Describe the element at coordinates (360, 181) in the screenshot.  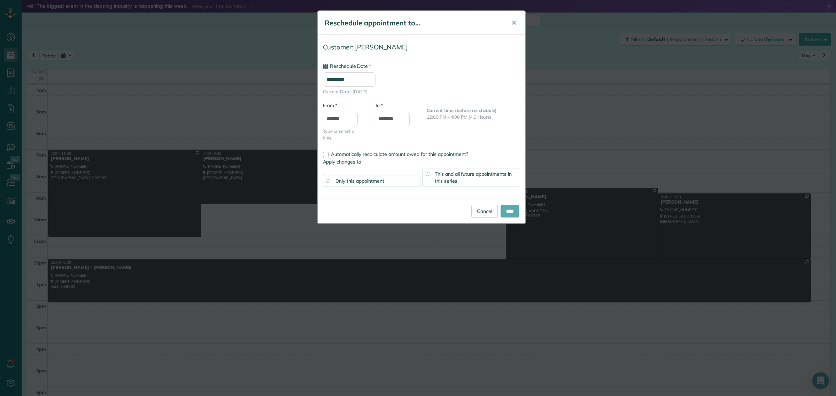
I see `span: Only this appointment` at that location.